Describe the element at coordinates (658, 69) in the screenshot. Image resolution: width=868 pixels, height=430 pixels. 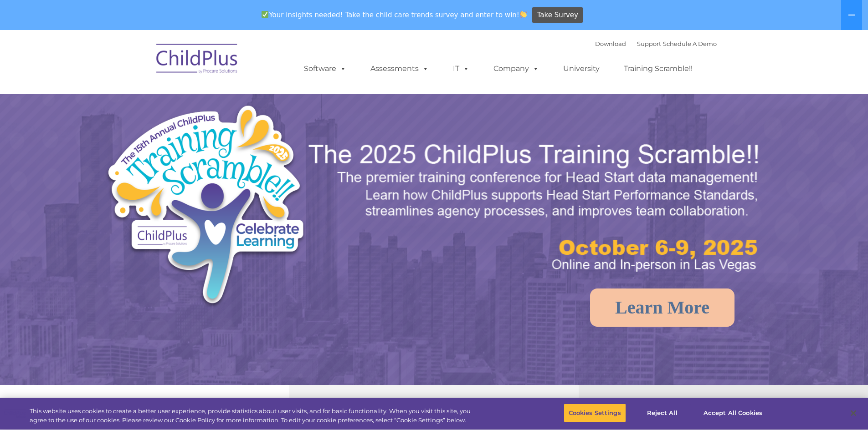
I see `a: Training Scramble!!` at that location.